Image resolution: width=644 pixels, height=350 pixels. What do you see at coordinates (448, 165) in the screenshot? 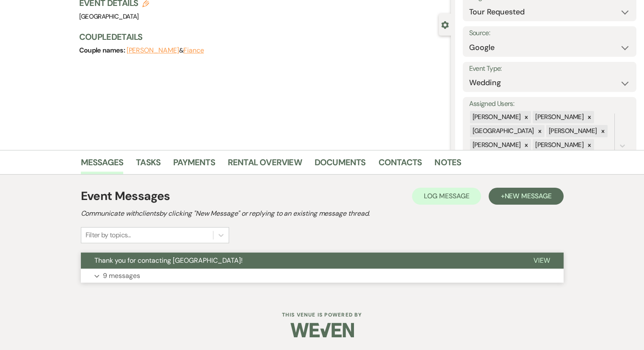
I see `a: Notes` at bounding box center [448, 165].